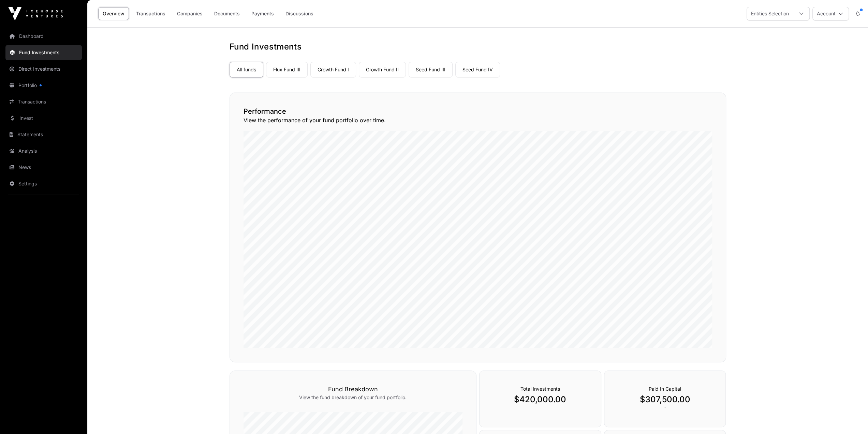 Image resolution: width=868 pixels, height=434 pixels. I want to click on span: Paid In Capital, so click(665, 388).